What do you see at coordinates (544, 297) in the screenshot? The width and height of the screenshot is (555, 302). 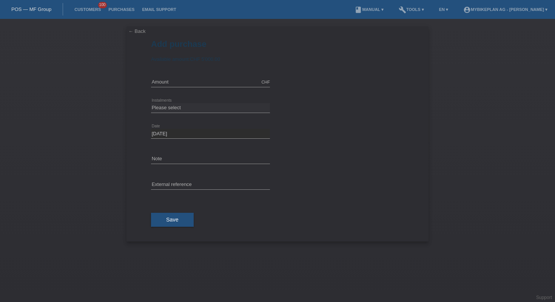 I see `a: Support` at bounding box center [544, 297].